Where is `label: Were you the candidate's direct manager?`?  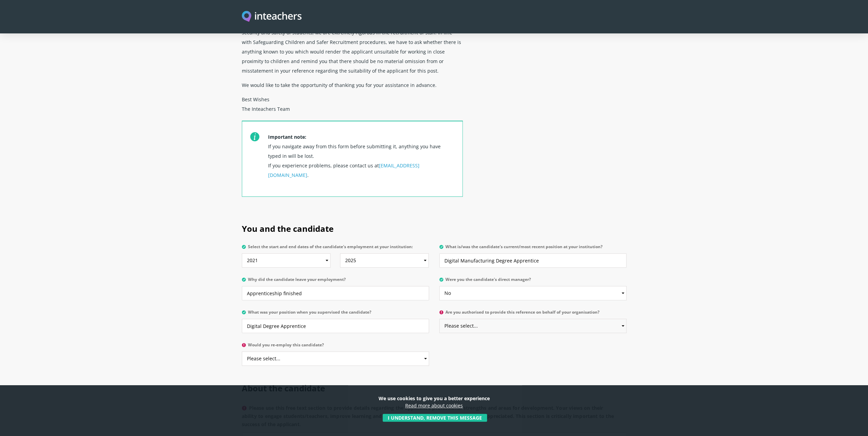 label: Were you the candidate's direct manager? is located at coordinates (533, 282).